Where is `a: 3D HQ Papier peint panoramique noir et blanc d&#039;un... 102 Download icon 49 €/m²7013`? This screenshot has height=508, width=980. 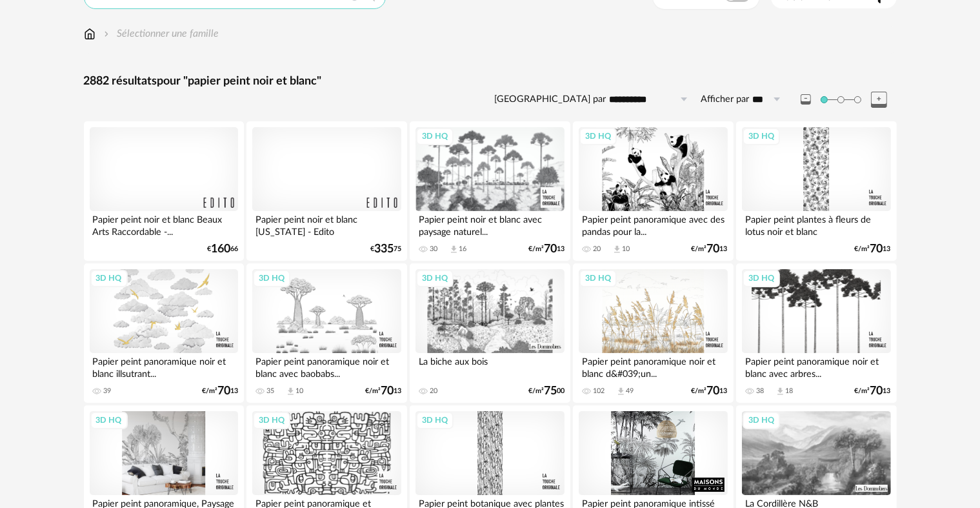 a: 3D HQ Papier peint panoramique noir et blanc d&#039;un... 102 Download icon 49 €/m²7013 is located at coordinates (653, 333).